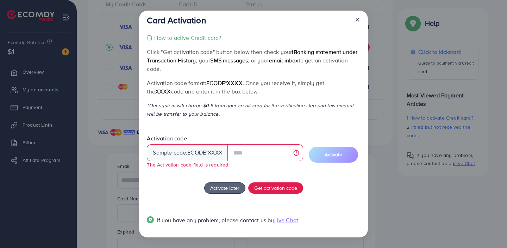 This screenshot has height=248, width=507. What do you see at coordinates (150, 220) in the screenshot?
I see `img: Popup guide` at bounding box center [150, 220].